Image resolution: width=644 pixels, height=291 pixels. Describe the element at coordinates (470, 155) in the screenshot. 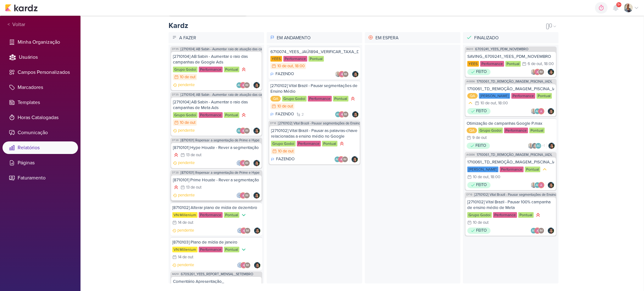

I see `span: AG886` at that location.